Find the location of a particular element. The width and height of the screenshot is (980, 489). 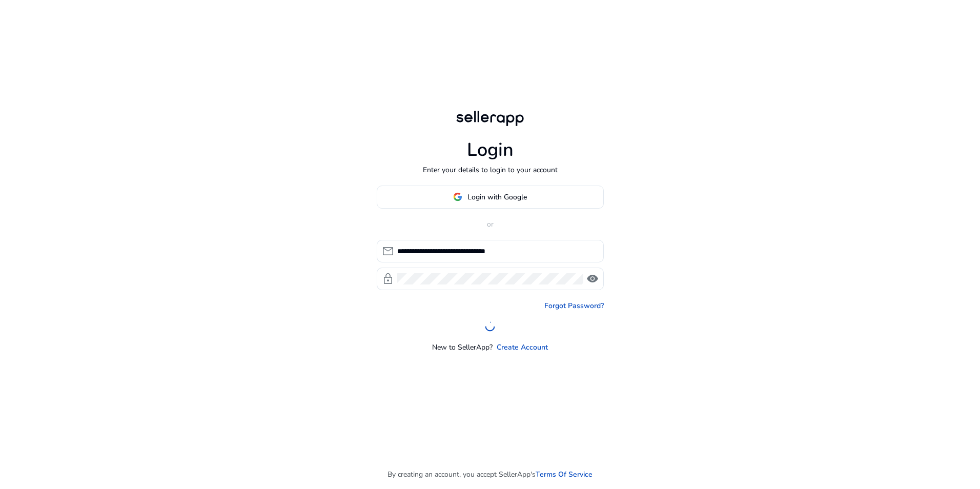

button: Login with Google is located at coordinates (490, 197).